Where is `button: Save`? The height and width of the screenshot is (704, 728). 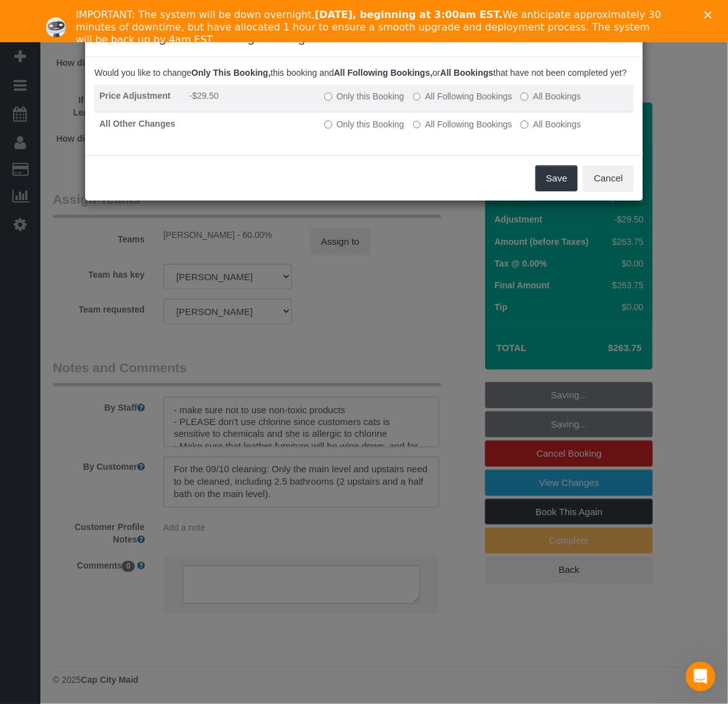
button: Save is located at coordinates (557, 178).